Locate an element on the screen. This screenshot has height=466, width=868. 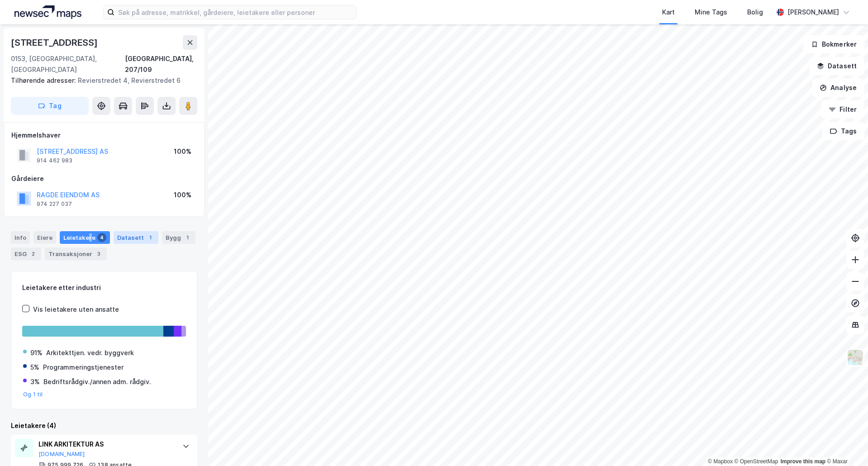
div: Kontrollprogram for chat is located at coordinates (846, 445).